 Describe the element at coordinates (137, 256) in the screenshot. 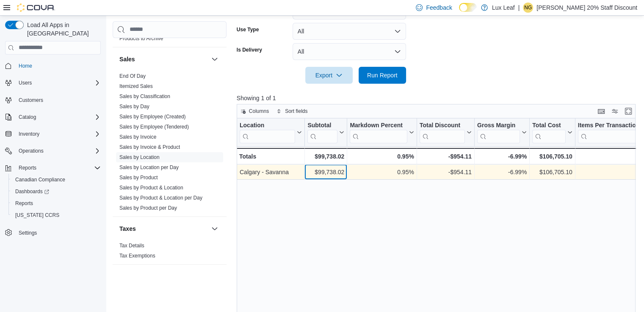

I see `span: Tax Exemptions` at that location.